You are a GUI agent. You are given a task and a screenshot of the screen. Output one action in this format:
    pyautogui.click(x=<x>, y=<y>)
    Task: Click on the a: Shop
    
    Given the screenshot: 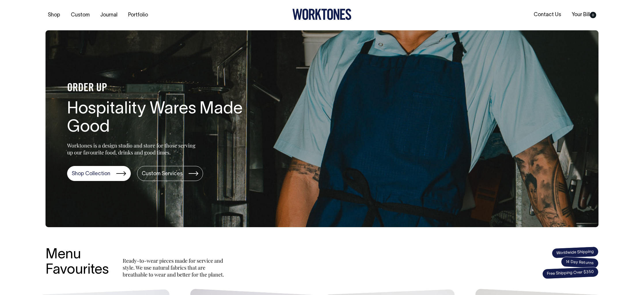 What is the action you would take?
    pyautogui.click(x=54, y=15)
    